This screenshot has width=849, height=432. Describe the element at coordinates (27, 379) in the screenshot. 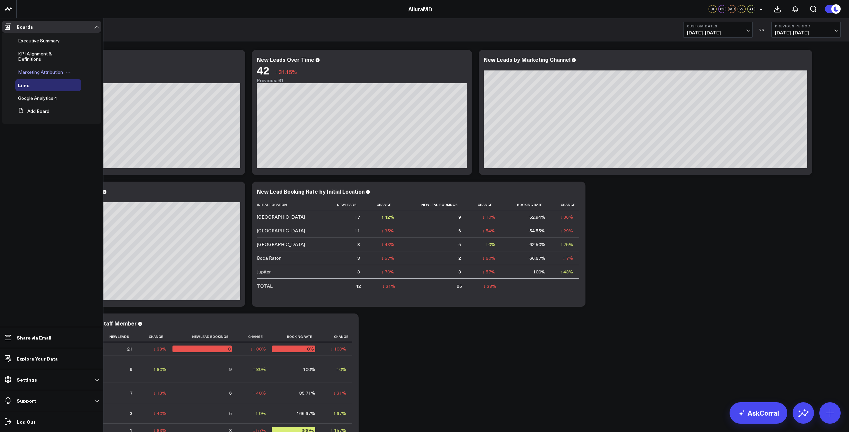

I see `p: Settings` at that location.